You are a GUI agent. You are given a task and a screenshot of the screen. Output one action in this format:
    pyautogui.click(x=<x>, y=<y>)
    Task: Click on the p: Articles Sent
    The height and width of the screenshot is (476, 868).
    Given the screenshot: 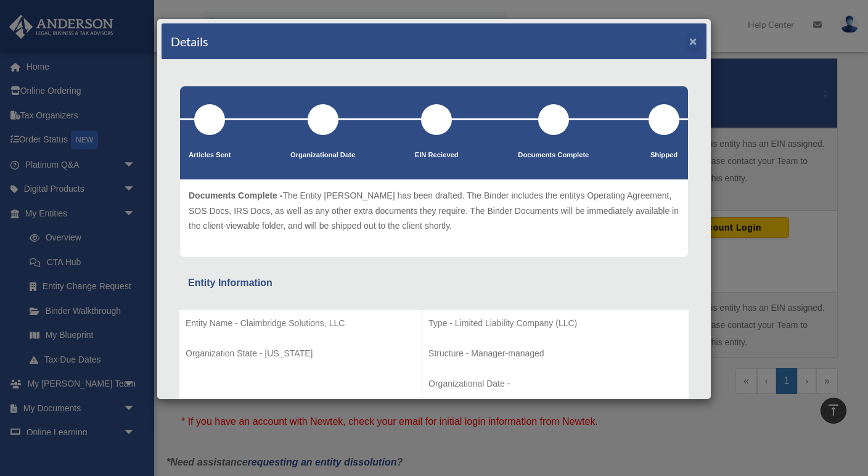 What is the action you would take?
    pyautogui.click(x=210, y=155)
    